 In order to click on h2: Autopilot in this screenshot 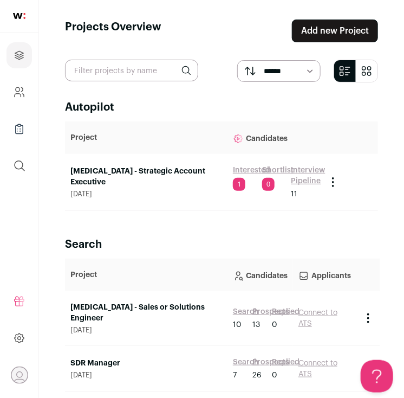, I will do `click(222, 107)`.